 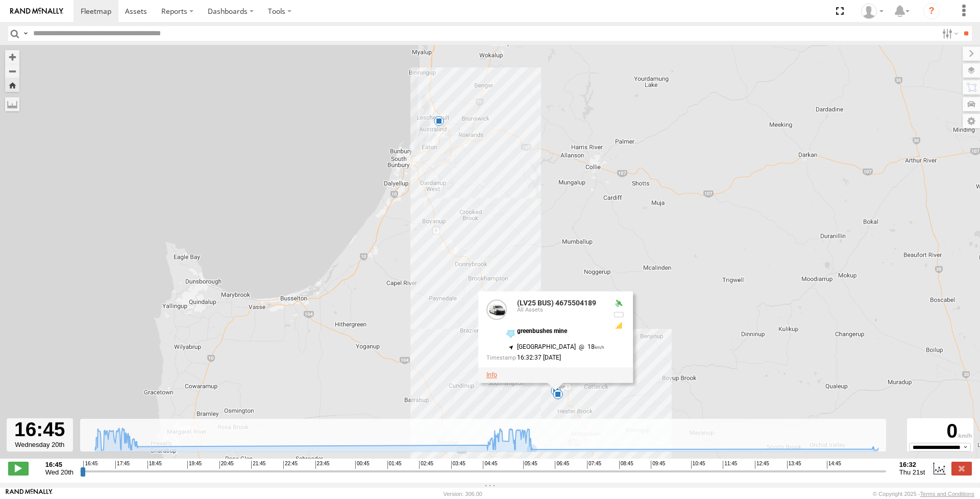 What do you see at coordinates (972, 121) in the screenshot?
I see `label: Map Settings` at bounding box center [972, 121].